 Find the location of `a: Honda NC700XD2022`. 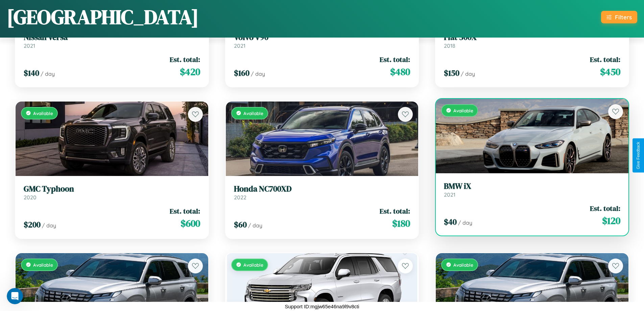

a: Honda NC700XD2022 is located at coordinates (322, 192).